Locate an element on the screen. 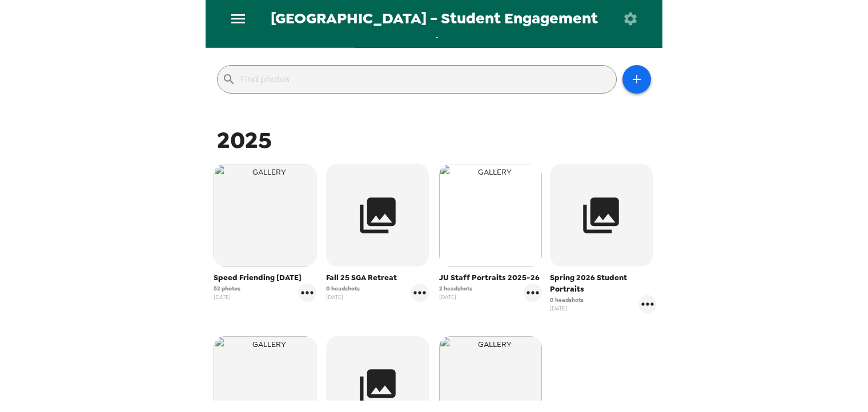 The width and height of the screenshot is (868, 412). span: Spring 2026 Student Portraits is located at coordinates (603, 284).